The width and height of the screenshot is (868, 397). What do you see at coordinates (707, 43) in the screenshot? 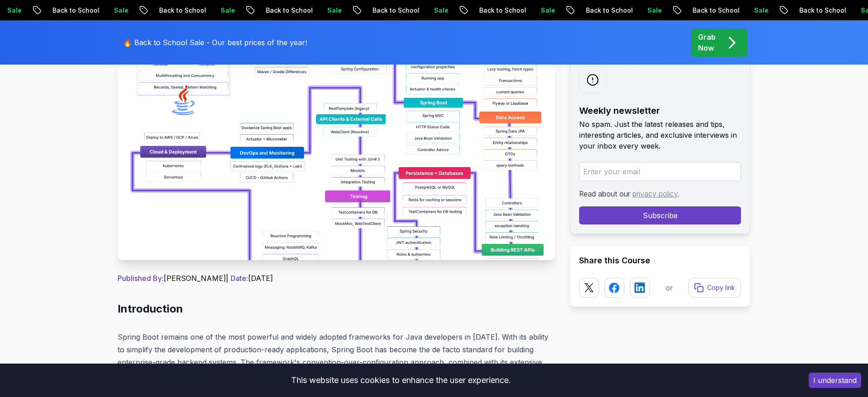
I see `p: Grab Now` at bounding box center [707, 43].